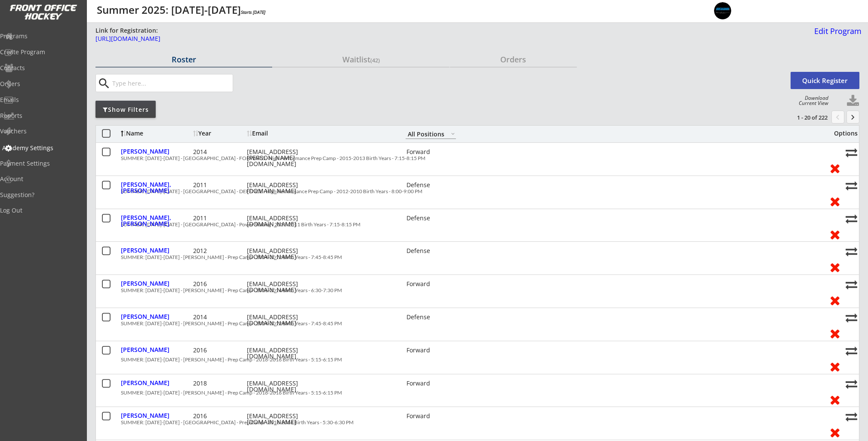 Image resolution: width=868 pixels, height=441 pixels. What do you see at coordinates (853, 117) in the screenshot?
I see `button: keyboard_arrow_right` at bounding box center [853, 117].